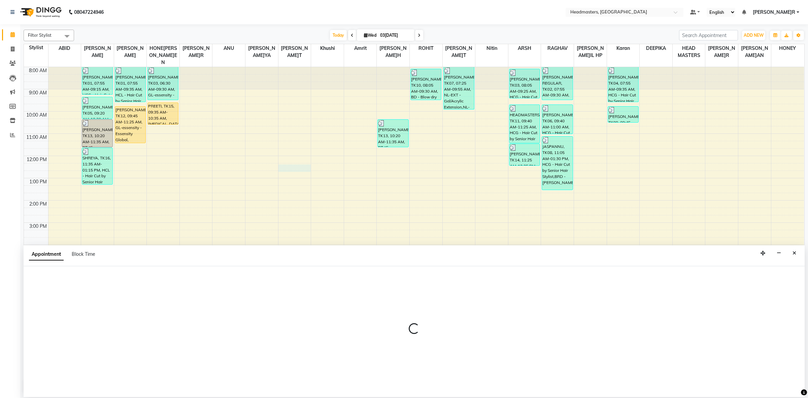 Image resolution: width=808 pixels, height=398 pixels. I want to click on span: Appointment, so click(46, 254).